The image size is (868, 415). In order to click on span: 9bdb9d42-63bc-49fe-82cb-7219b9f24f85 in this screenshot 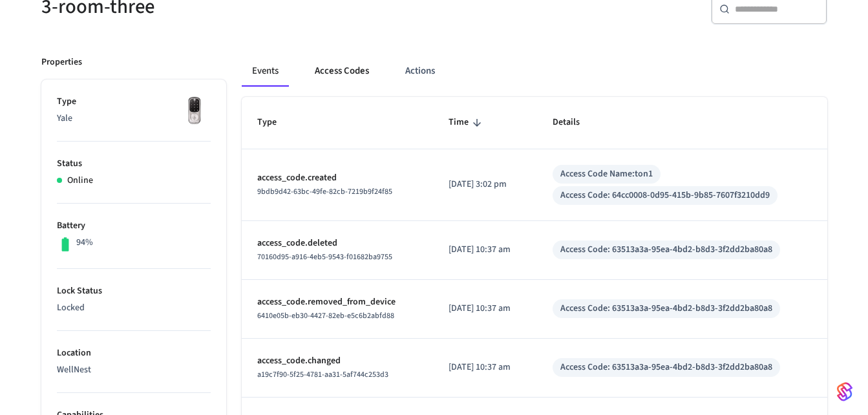, I will do `click(325, 191)`.